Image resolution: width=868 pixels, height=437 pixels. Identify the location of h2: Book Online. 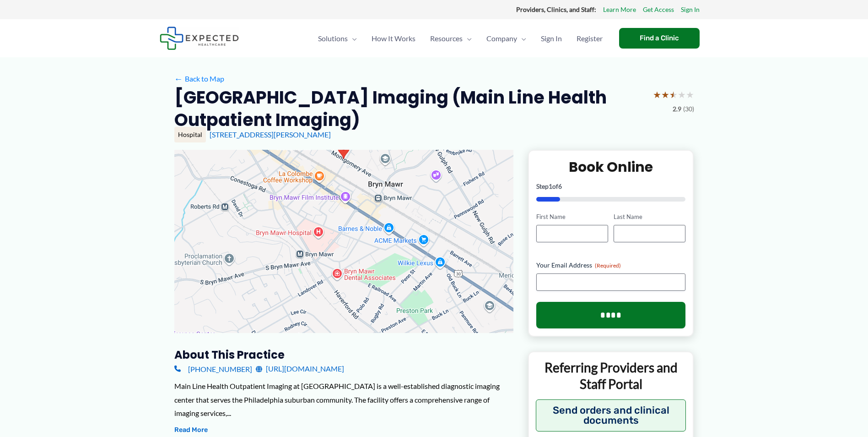
(611, 167).